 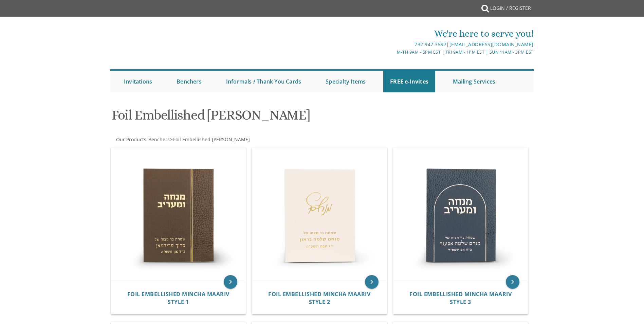 What do you see at coordinates (131, 139) in the screenshot?
I see `a: Our Products` at bounding box center [131, 139].